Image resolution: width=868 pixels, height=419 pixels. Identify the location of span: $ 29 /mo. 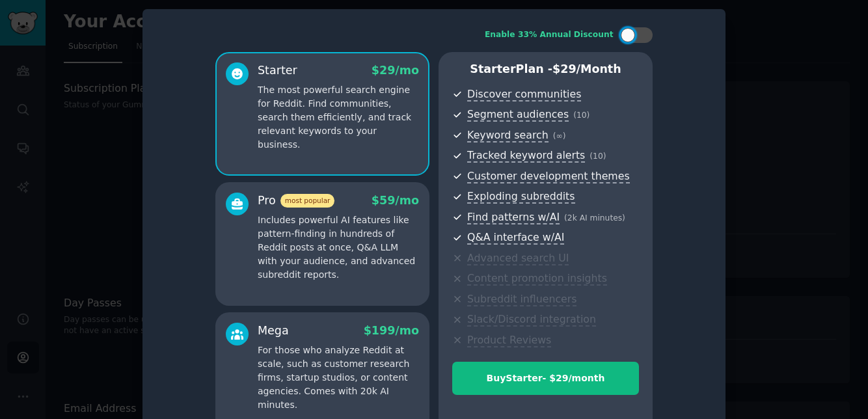
(395, 71).